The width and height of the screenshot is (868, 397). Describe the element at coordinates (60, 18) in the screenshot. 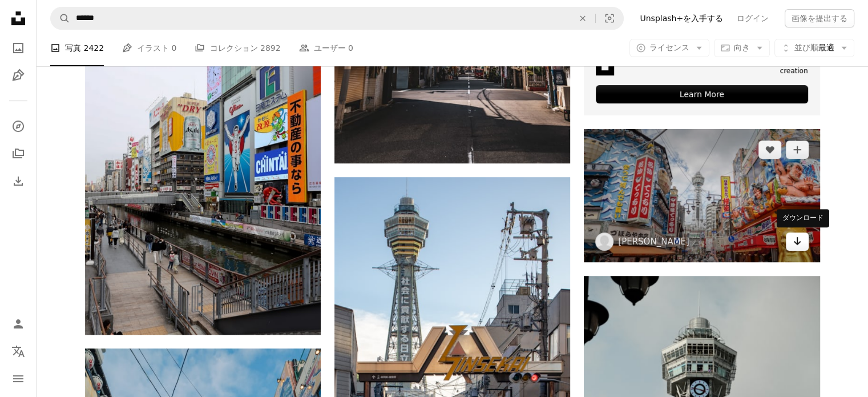

I see `button: Unsplashで検索する` at that location.